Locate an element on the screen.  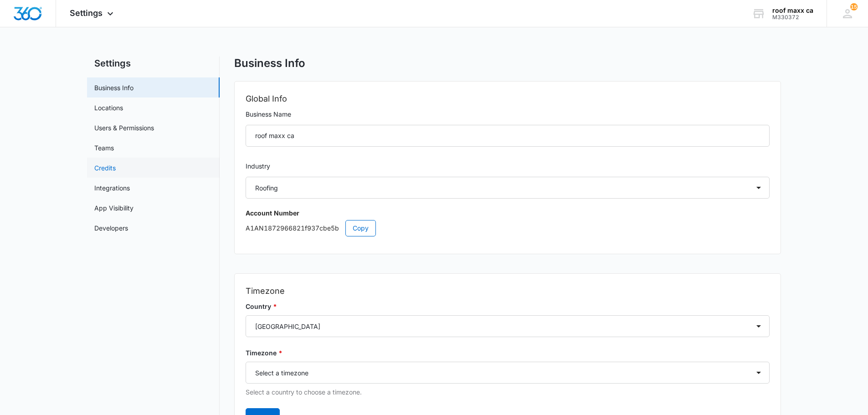
label: Timezone is located at coordinates (507, 353).